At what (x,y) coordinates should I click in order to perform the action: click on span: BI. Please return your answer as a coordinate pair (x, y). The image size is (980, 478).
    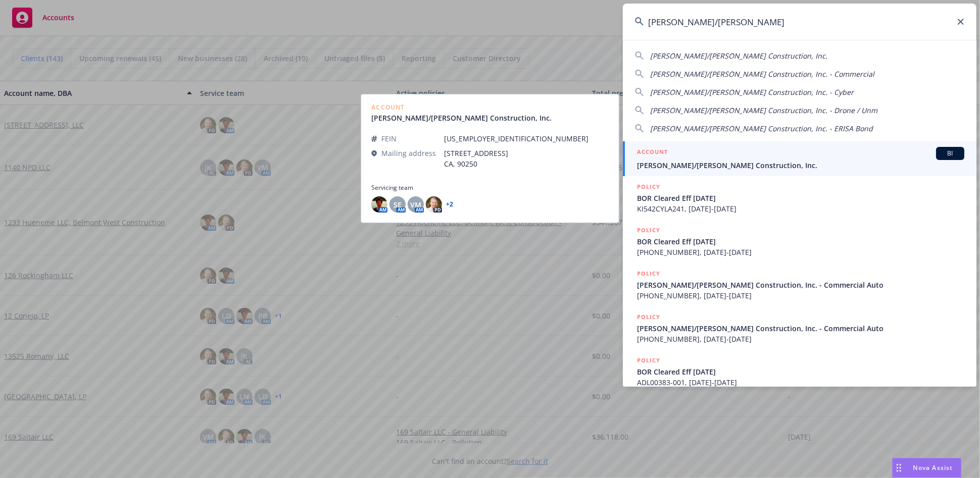
    Looking at the image, I should click on (950, 154).